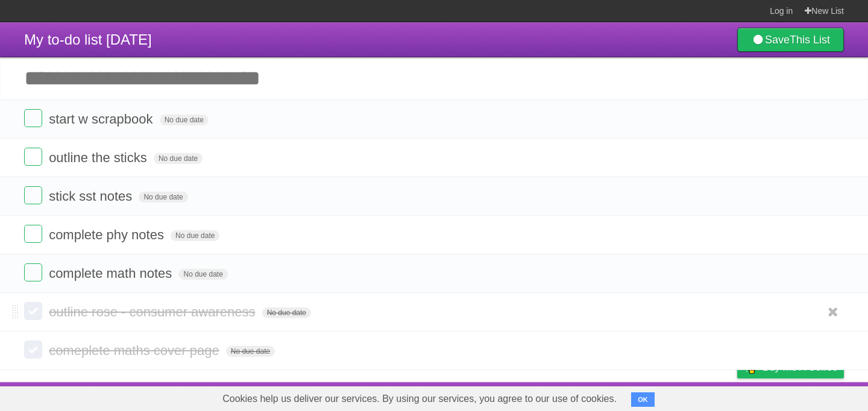 This screenshot has height=411, width=868. Describe the element at coordinates (153, 312) in the screenshot. I see `span: outline rose - consumer awareness` at that location.